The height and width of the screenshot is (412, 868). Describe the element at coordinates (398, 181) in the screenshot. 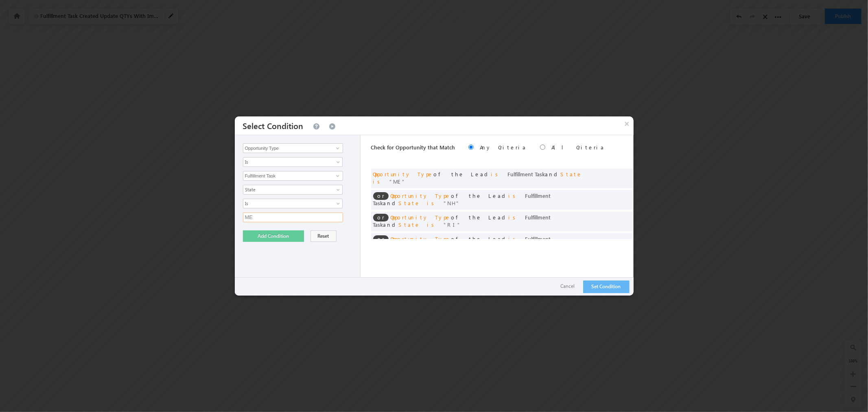

I see `span: ME` at that location.